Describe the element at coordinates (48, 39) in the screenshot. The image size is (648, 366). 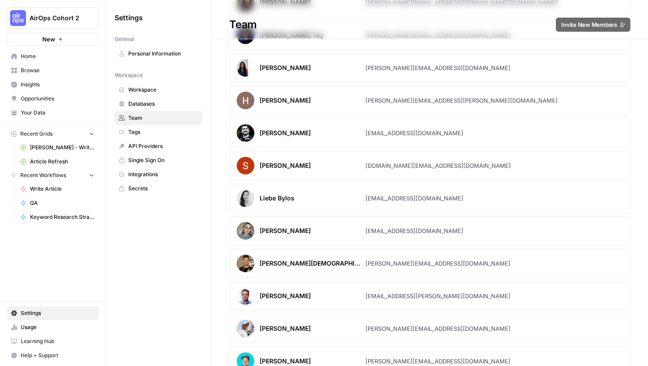
I see `span: New` at that location.